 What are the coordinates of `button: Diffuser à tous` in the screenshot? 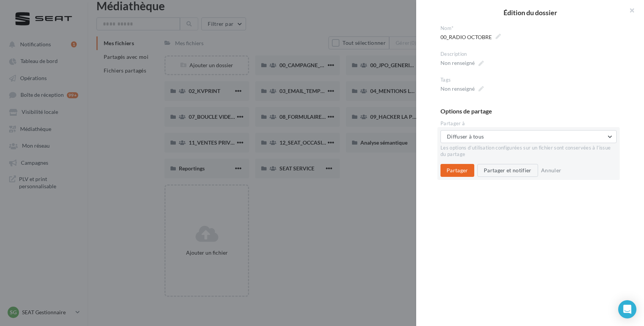 It's located at (529, 136).